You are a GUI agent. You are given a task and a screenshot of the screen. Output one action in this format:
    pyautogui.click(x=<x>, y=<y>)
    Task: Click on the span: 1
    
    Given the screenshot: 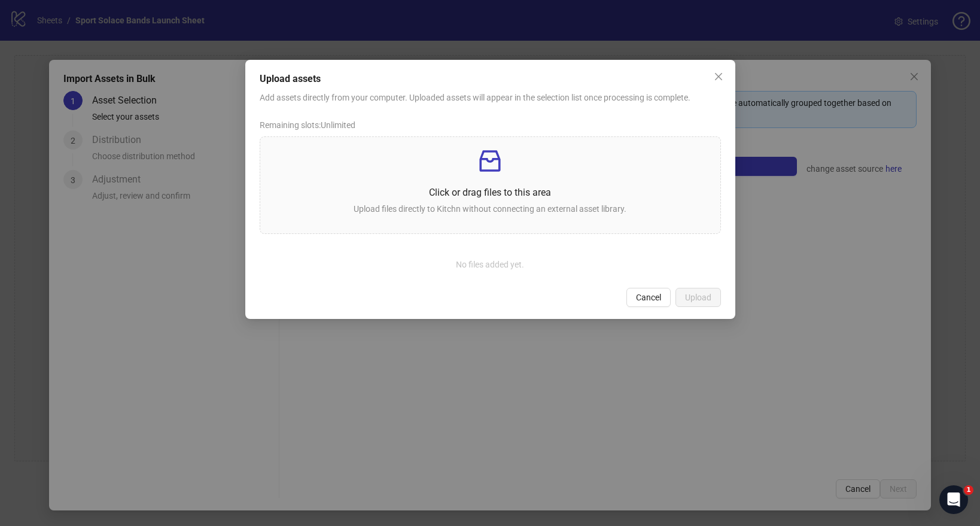 What is the action you would take?
    pyautogui.click(x=969, y=490)
    